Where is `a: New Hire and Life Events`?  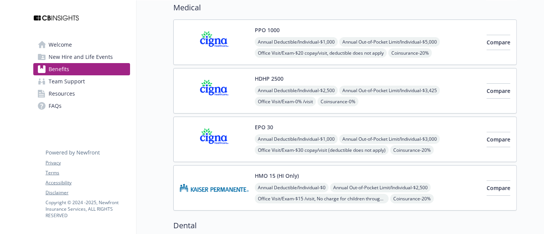
a: New Hire and Life Events is located at coordinates (82, 57).